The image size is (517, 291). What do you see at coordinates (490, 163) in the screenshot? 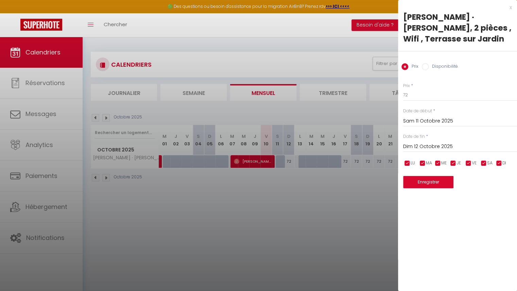
I see `span: SA` at bounding box center [490, 163].